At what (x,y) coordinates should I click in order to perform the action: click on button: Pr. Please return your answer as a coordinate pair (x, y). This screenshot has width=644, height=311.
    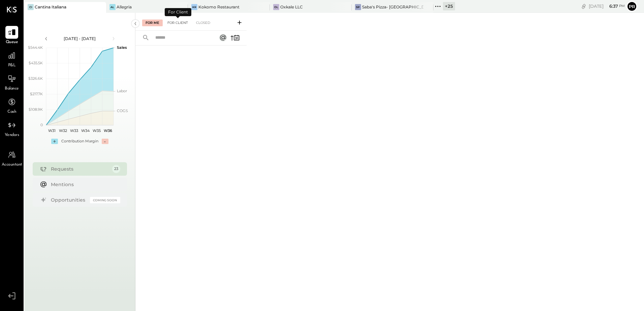
    Looking at the image, I should click on (632, 7).